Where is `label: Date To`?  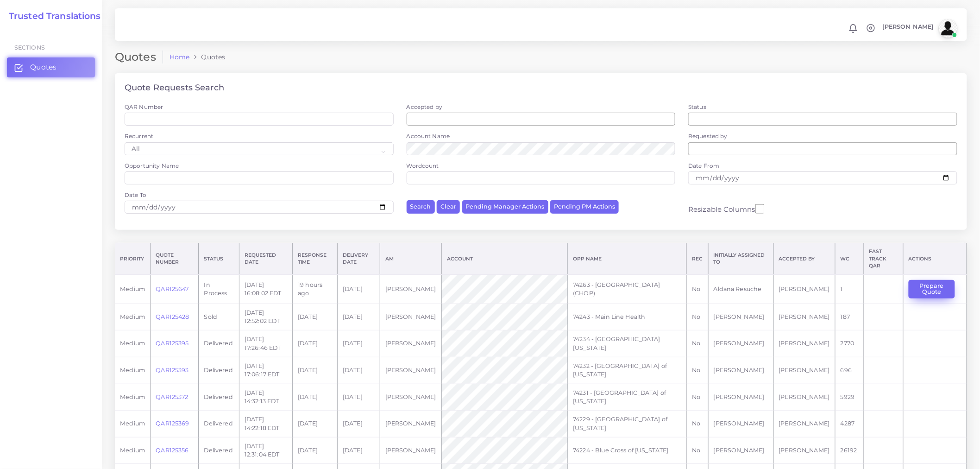 label: Date To is located at coordinates (135, 194).